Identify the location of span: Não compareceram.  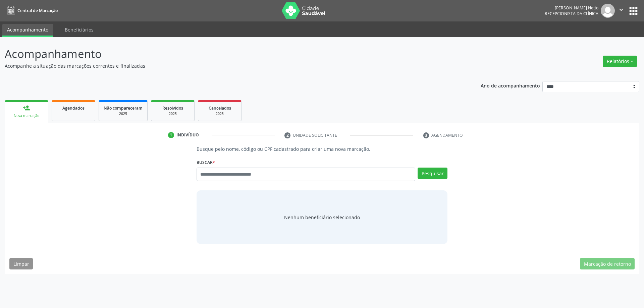
(123, 108).